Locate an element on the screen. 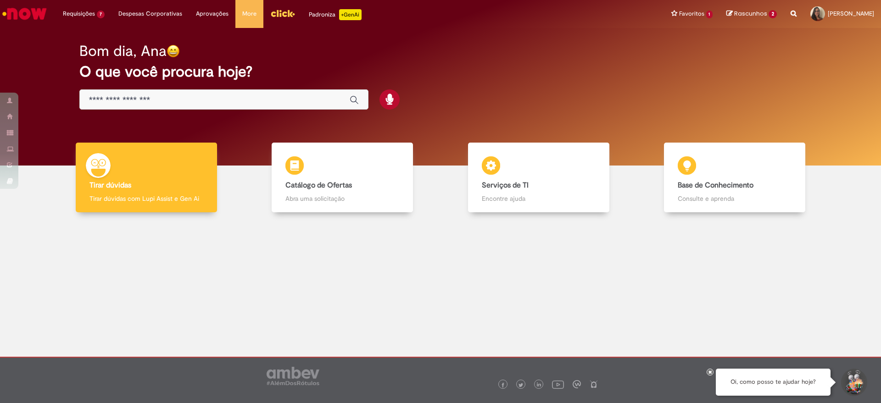 This screenshot has width=881, height=403. img: happy-face.png is located at coordinates (173, 51).